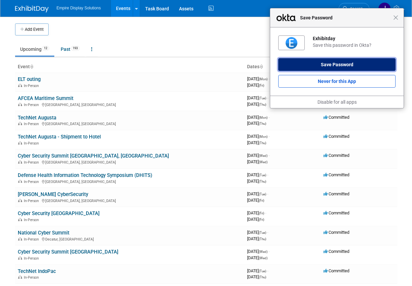  Describe the element at coordinates (337, 65) in the screenshot. I see `button: Save Password` at that location.